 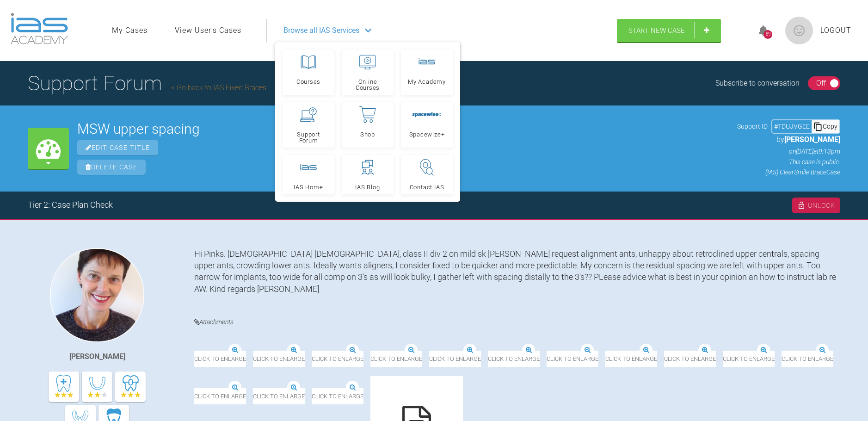 What do you see at coordinates (97, 295) in the screenshot?
I see `img: Kirsten Andersen` at bounding box center [97, 295].